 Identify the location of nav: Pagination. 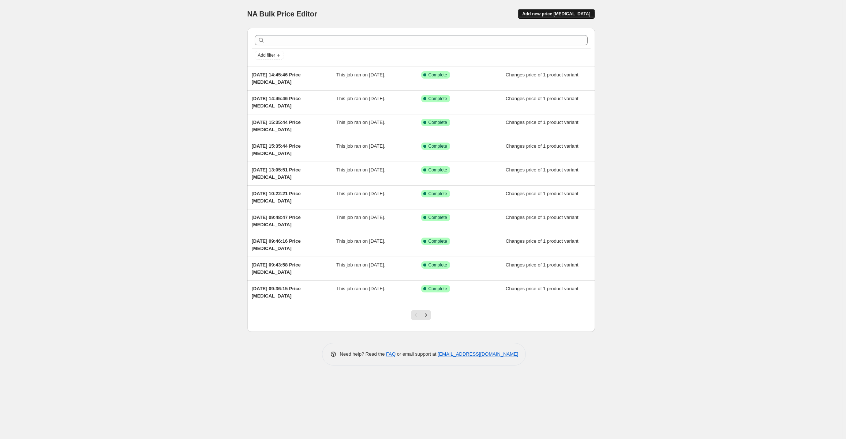
(421, 315).